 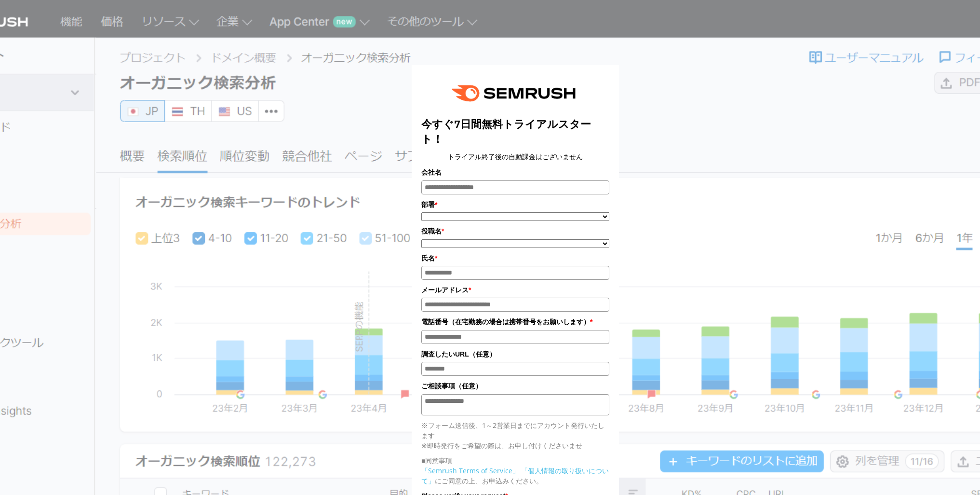 I want to click on label: 氏名, so click(x=515, y=258).